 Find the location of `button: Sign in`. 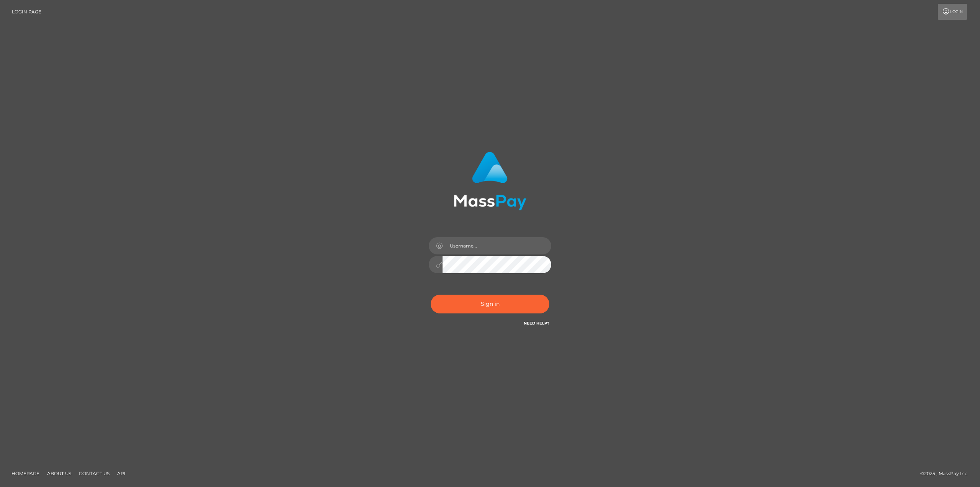

button: Sign in is located at coordinates (490, 303).